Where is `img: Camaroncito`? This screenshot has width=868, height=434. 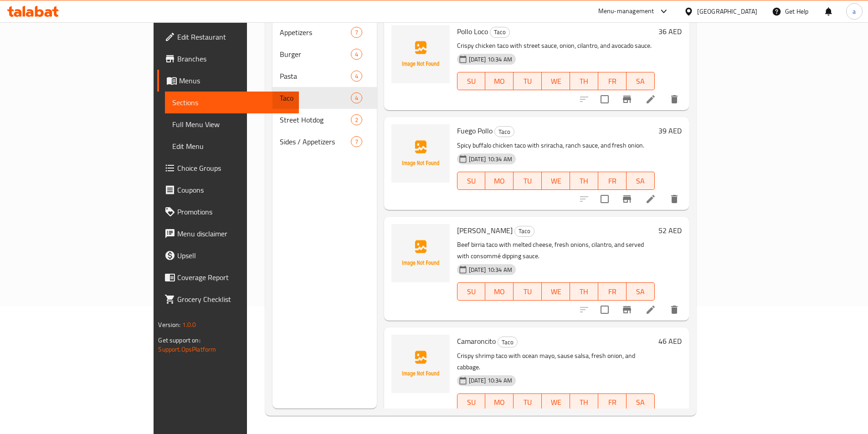
img: Camaroncito is located at coordinates (420, 364).